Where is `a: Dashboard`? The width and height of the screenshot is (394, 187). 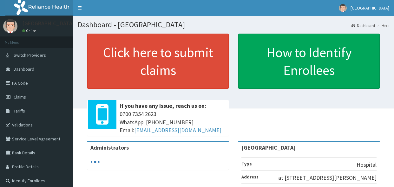 a: Dashboard is located at coordinates (363, 25).